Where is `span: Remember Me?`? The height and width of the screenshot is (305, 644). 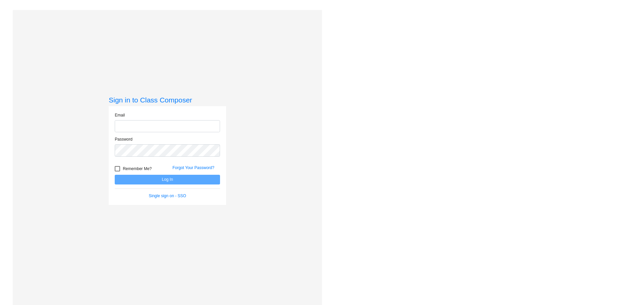 span: Remember Me? is located at coordinates (137, 169).